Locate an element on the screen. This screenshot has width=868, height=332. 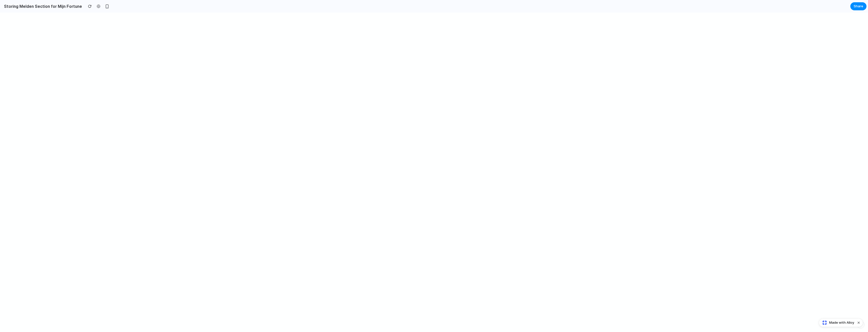
button: Share is located at coordinates (858, 7).